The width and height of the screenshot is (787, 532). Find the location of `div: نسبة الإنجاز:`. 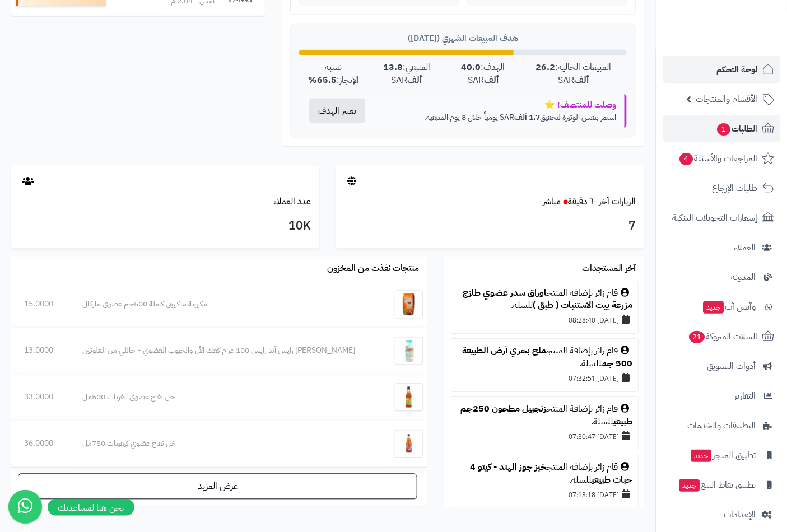

div: نسبة الإنجاز: is located at coordinates (333, 74).